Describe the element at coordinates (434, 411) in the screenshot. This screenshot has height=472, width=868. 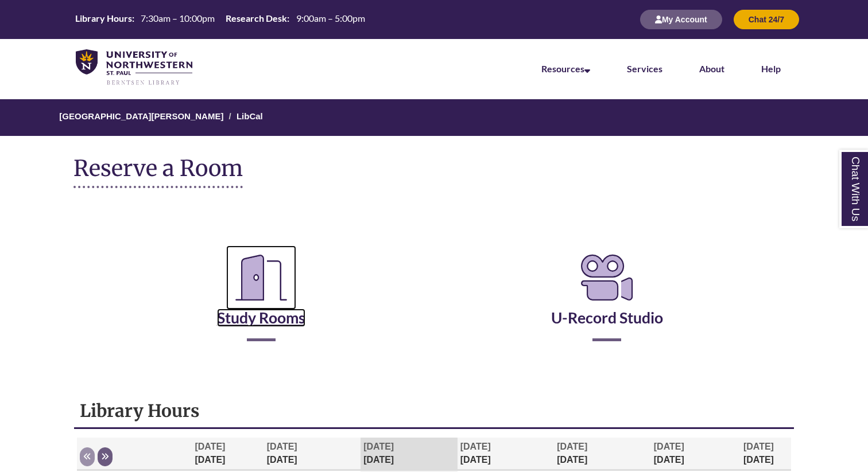
I see `h1: Library Hours` at that location.